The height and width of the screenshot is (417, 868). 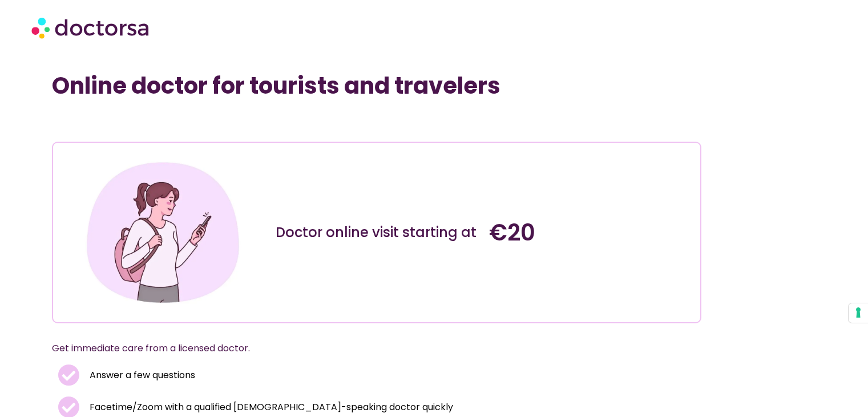 What do you see at coordinates (377, 86) in the screenshot?
I see `h1: Online doctor for tourists and travelers` at bounding box center [377, 86].